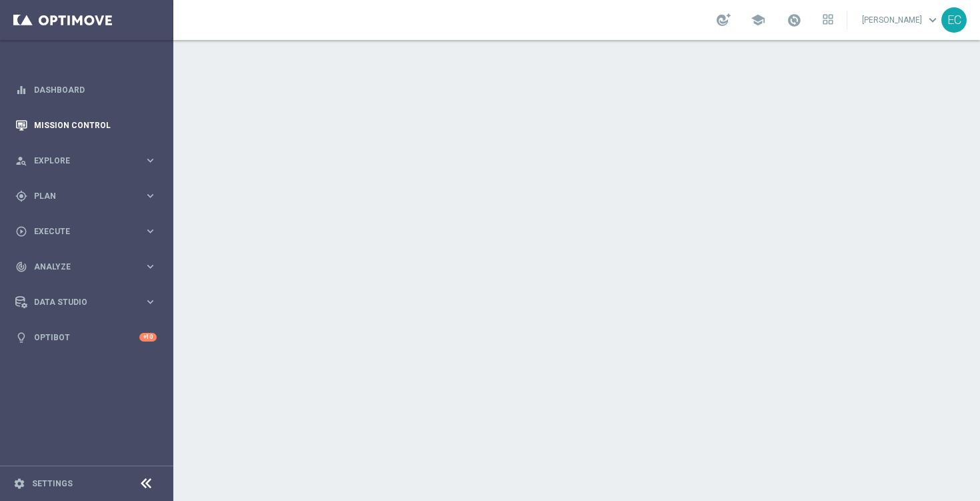 The width and height of the screenshot is (980, 501). What do you see at coordinates (86, 302) in the screenshot?
I see `div: Data Studio keyboard_arrow_right` at bounding box center [86, 302].